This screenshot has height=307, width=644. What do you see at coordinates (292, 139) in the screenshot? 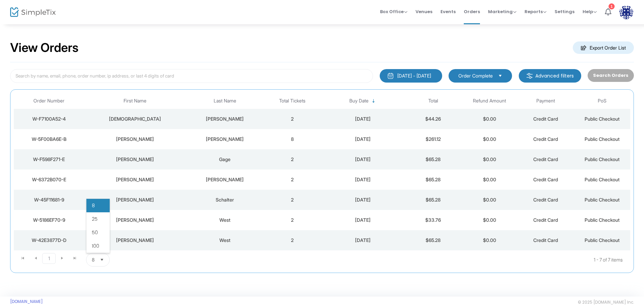
I see `td: 8` at bounding box center [292, 139].